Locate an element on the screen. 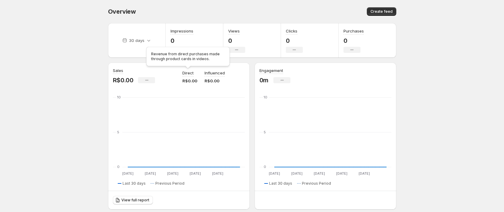  a: View full report is located at coordinates (133, 200).